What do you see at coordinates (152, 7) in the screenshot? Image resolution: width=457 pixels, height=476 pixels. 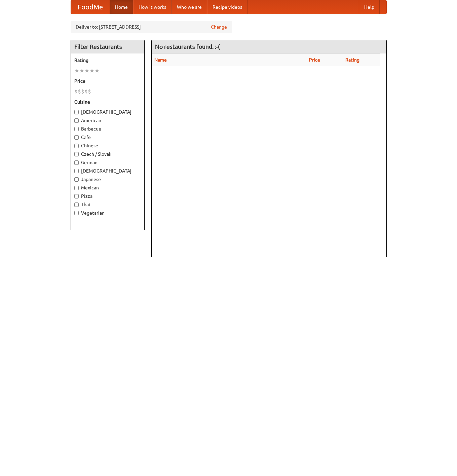 I see `a: How it works` at bounding box center [152, 7].